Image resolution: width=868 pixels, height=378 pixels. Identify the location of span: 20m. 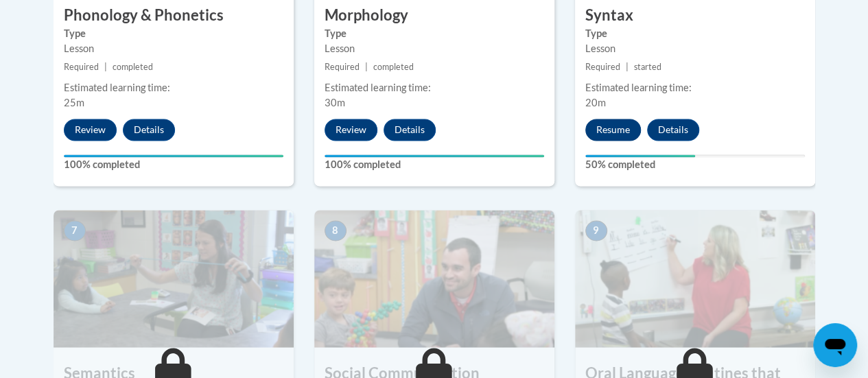
(596, 102).